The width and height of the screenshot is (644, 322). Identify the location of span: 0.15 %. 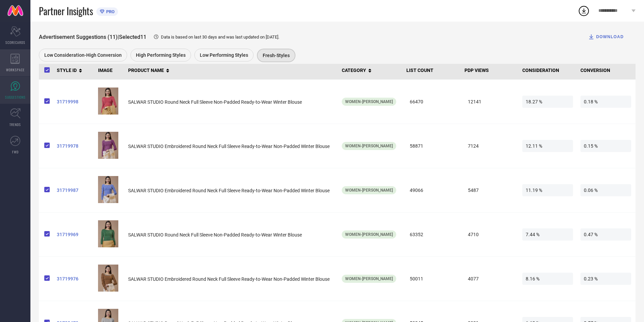
(606, 146).